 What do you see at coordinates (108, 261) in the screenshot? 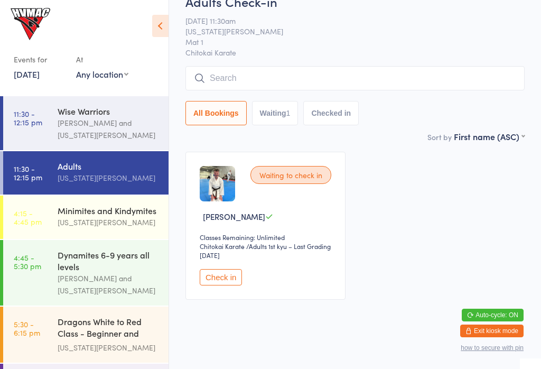
I see `div: Dynamites 6-9 years all levels` at bounding box center [108, 261].